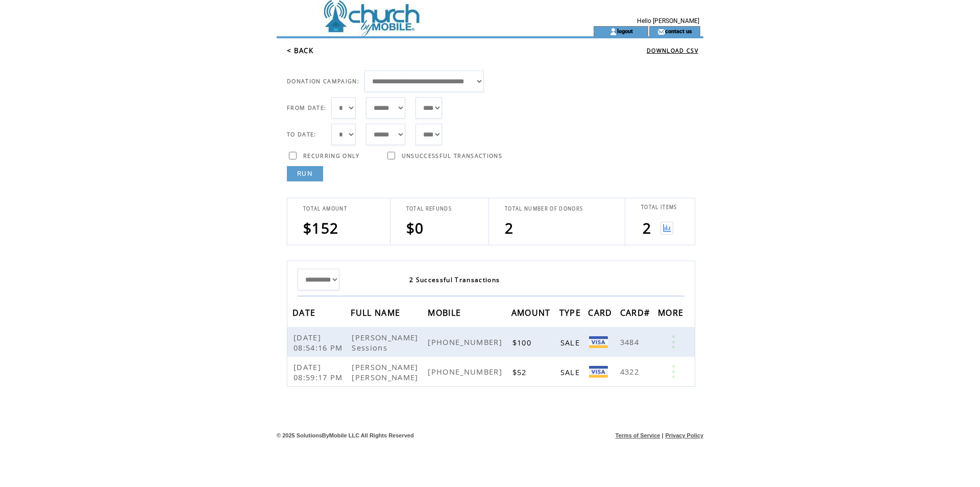 The image size is (980, 487). Describe the element at coordinates (376, 312) in the screenshot. I see `a: FULL NAME` at that location.